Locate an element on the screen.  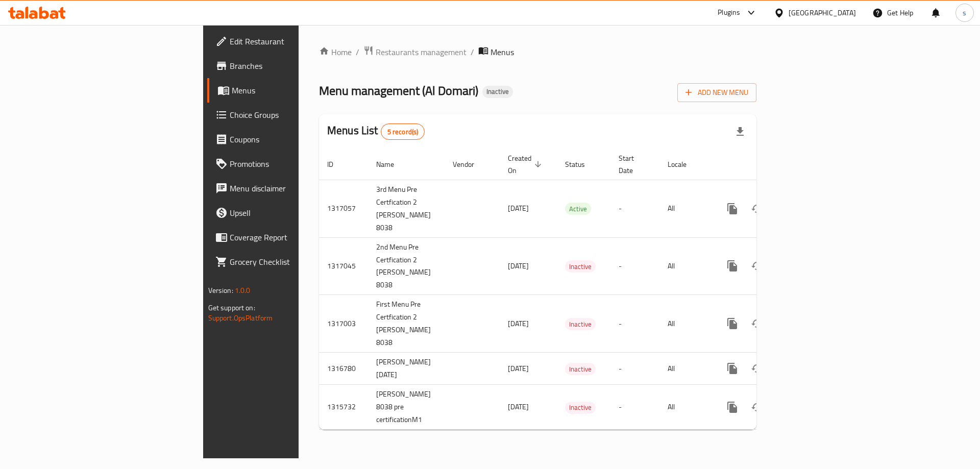
span: Menu management ( Al Domari ) is located at coordinates (399, 91).